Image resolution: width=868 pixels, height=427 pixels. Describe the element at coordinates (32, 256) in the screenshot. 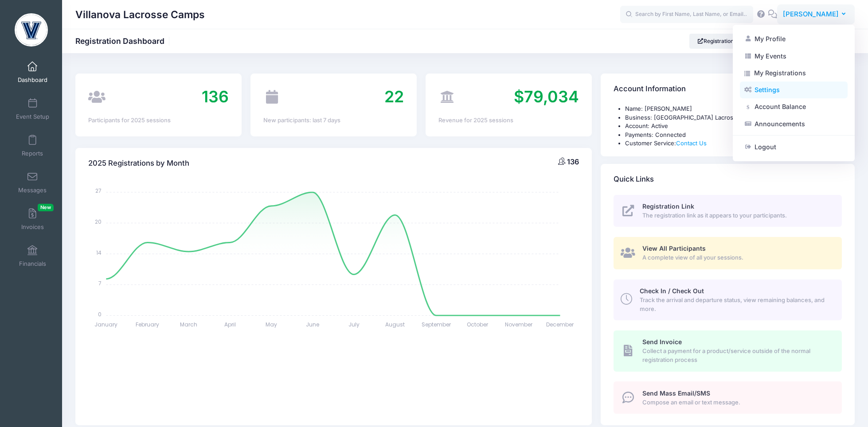

I see `a: Financials` at that location.